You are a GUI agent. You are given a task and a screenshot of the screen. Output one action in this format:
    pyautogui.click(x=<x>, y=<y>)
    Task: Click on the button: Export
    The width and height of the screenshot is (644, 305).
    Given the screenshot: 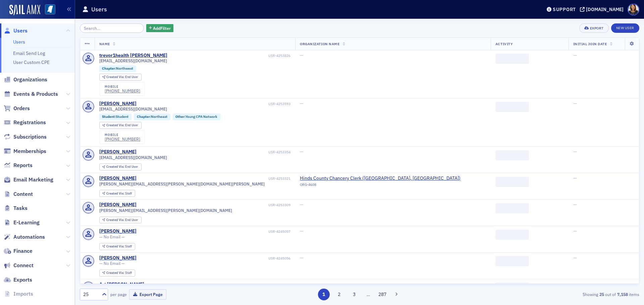 What is the action you would take?
    pyautogui.click(x=594, y=28)
    